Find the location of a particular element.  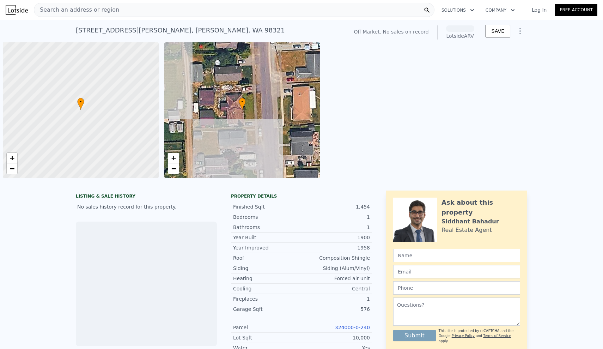

div: Cooling is located at coordinates (267, 288).